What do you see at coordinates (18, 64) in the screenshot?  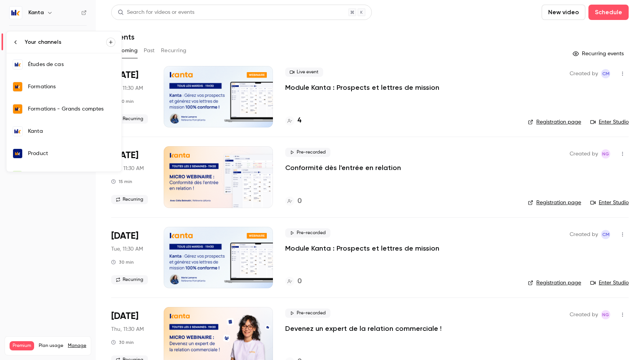 I see `img: Études de cas` at bounding box center [18, 64].